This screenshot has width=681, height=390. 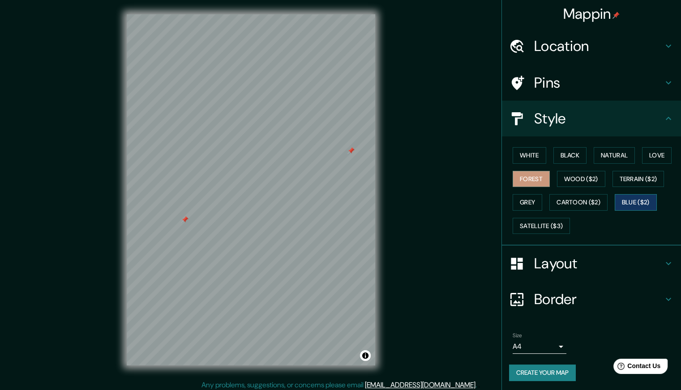 I want to click on div: Layout, so click(x=592, y=264).